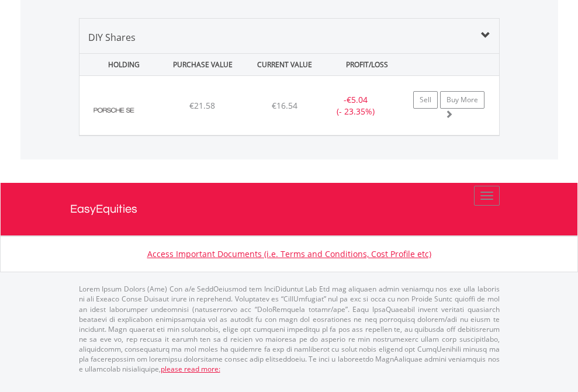 Image resolution: width=578 pixels, height=392 pixels. I want to click on a: Access Important Documents (i.e. Terms and Conditions, Cost Profile etc), so click(289, 253).